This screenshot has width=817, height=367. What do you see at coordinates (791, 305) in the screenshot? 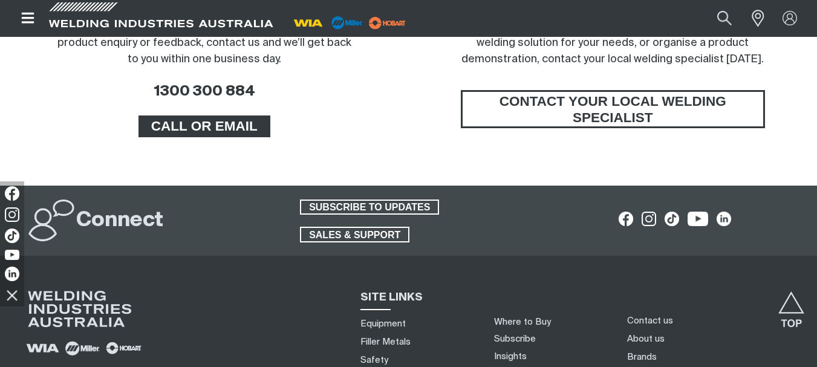
I see `button: Scroll to top` at bounding box center [791, 305].